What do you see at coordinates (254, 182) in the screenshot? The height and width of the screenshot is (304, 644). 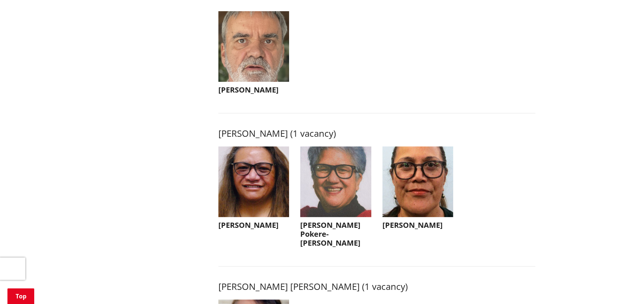 I see `img: WO-W-RA__ELLIS_R__GmtMW` at bounding box center [254, 182].